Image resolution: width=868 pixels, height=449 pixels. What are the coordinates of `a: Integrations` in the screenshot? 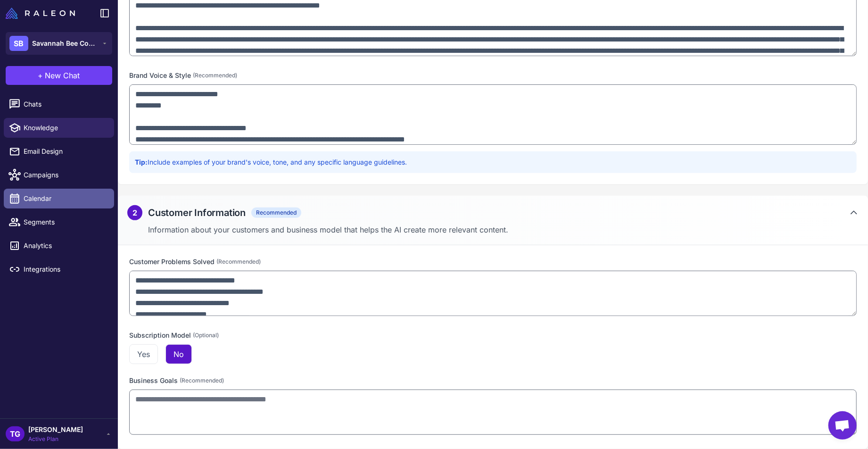 It's located at (59, 270).